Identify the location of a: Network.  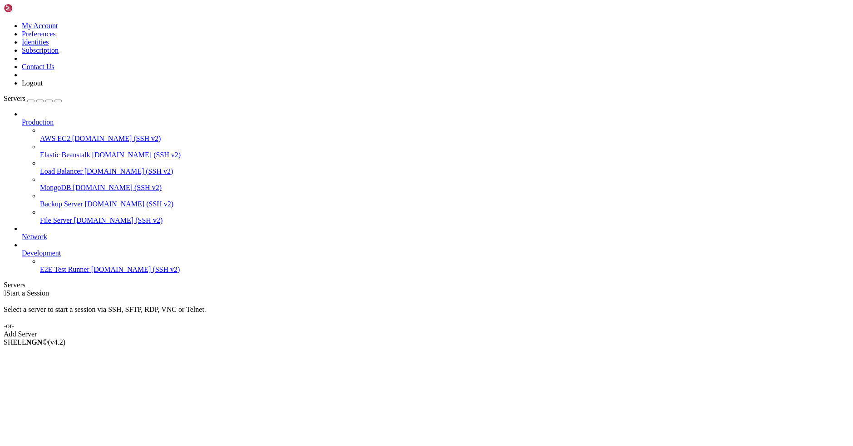
(436, 237).